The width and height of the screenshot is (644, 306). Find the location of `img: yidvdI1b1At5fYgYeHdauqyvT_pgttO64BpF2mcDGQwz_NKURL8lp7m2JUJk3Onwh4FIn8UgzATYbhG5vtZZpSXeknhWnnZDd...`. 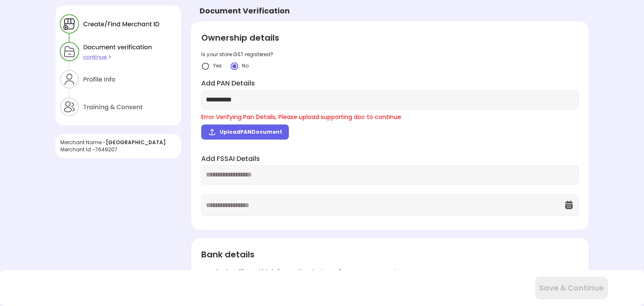

img: yidvdI1b1At5fYgYeHdauqyvT_pgttO64BpF2mcDGQwz_NKURL8lp7m2JUJk3Onwh4FIn8UgzATYbhG5vtZZpSXeknhWnnZDd... is located at coordinates (205, 66).